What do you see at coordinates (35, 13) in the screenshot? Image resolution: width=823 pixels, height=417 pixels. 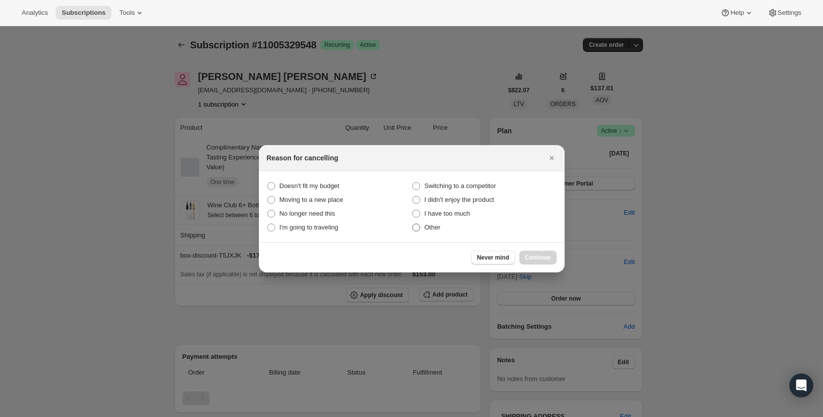 I see `button: Analytics` at bounding box center [35, 13].